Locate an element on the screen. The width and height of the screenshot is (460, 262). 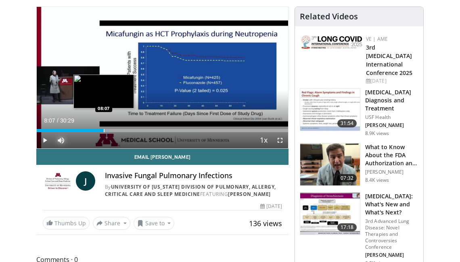
img: 912d4c0c-18df-4adc-aa60-24f51820003e.150x105_q85_crop-smart_upscale.jpg is located at coordinates (330, 110).